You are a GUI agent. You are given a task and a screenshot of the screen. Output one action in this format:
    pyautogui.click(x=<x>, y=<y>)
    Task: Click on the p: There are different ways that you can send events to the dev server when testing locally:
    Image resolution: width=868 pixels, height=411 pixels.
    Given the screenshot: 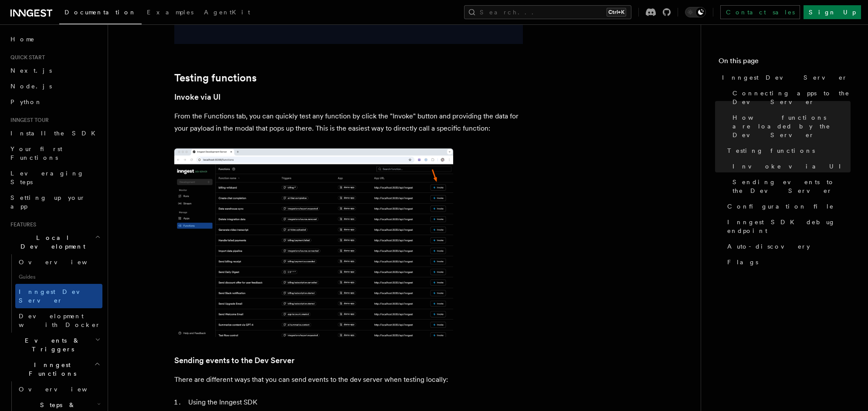 What is the action you would take?
    pyautogui.click(x=348, y=380)
    